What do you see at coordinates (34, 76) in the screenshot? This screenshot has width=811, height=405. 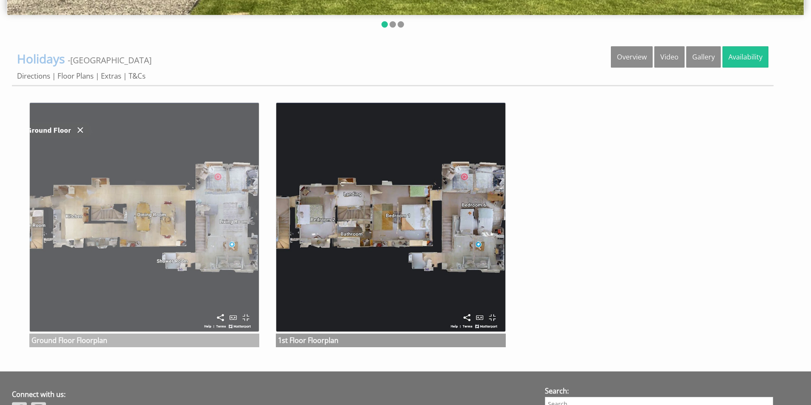 I see `a: Directions` at bounding box center [34, 76].